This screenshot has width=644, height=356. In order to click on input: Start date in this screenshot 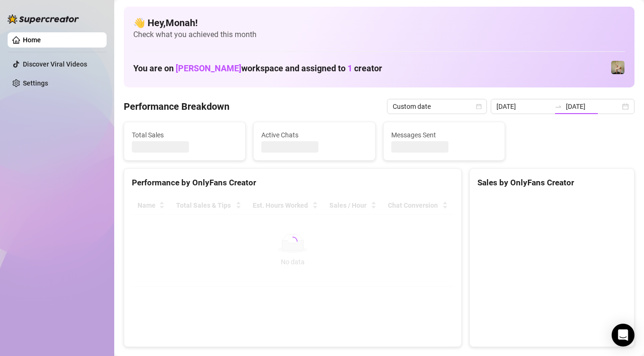, I will do `click(524, 107)`.